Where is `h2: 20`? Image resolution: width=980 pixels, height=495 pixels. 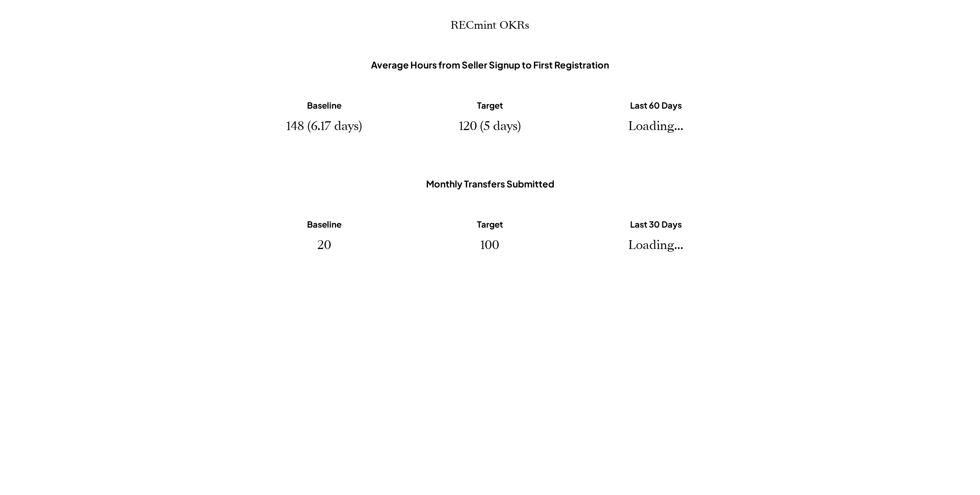
h2: 20 is located at coordinates (324, 245).